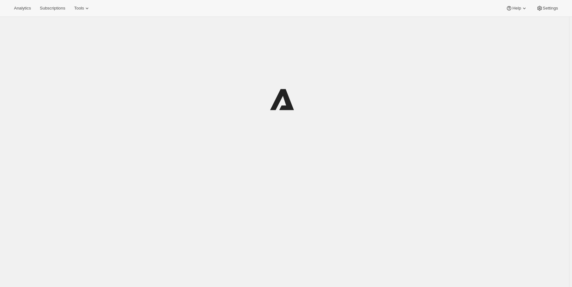 The height and width of the screenshot is (287, 572). I want to click on button: Help, so click(517, 8).